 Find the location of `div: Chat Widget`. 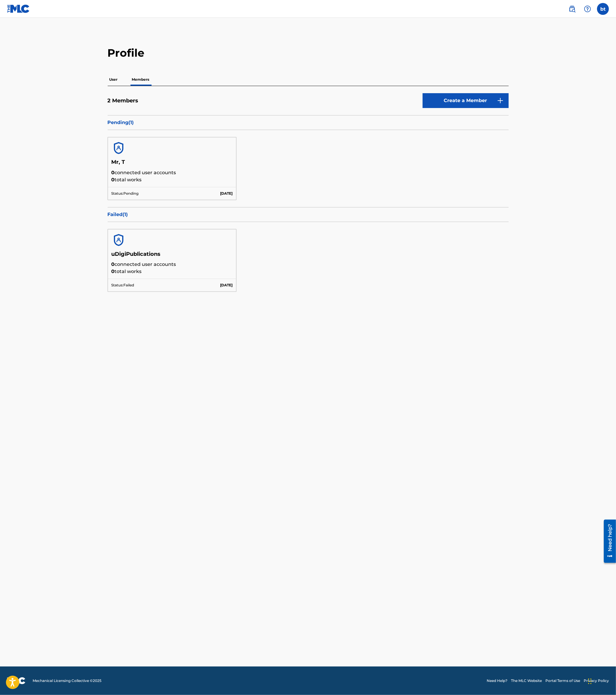

div: Chat Widget is located at coordinates (601, 680).